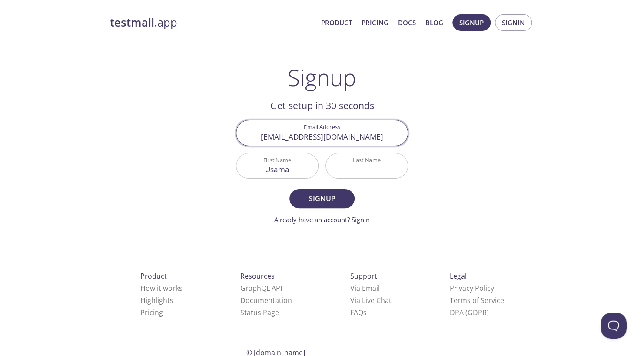 This screenshot has height=356, width=644. Describe the element at coordinates (322, 77) in the screenshot. I see `h1: Signup` at that location.